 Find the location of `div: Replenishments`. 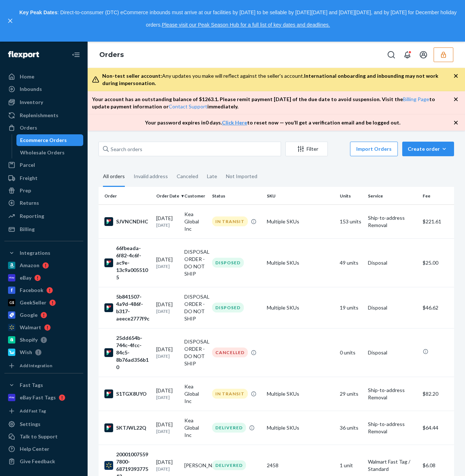

div: Replenishments is located at coordinates (39, 115).